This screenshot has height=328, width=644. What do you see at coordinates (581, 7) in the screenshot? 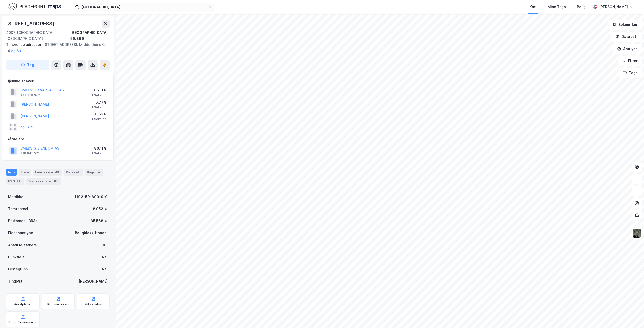
I see `div: Bolig` at bounding box center [581, 7].